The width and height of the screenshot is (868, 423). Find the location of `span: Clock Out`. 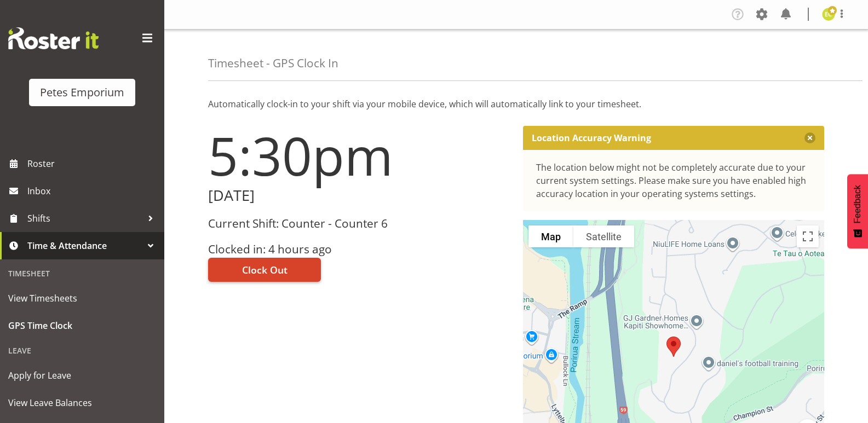

span: Clock Out is located at coordinates (264, 270).